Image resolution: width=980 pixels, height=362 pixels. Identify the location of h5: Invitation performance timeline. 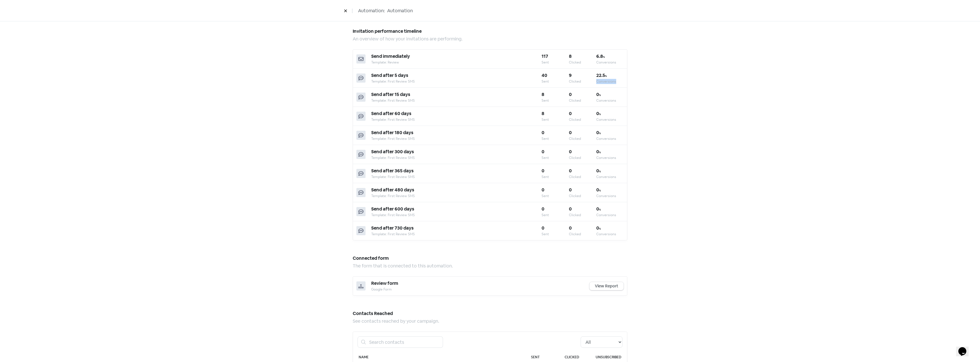
(490, 32).